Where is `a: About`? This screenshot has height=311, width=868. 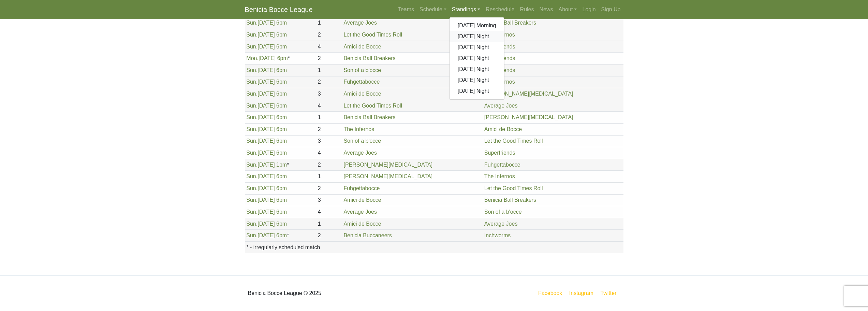 a: About is located at coordinates (567, 10).